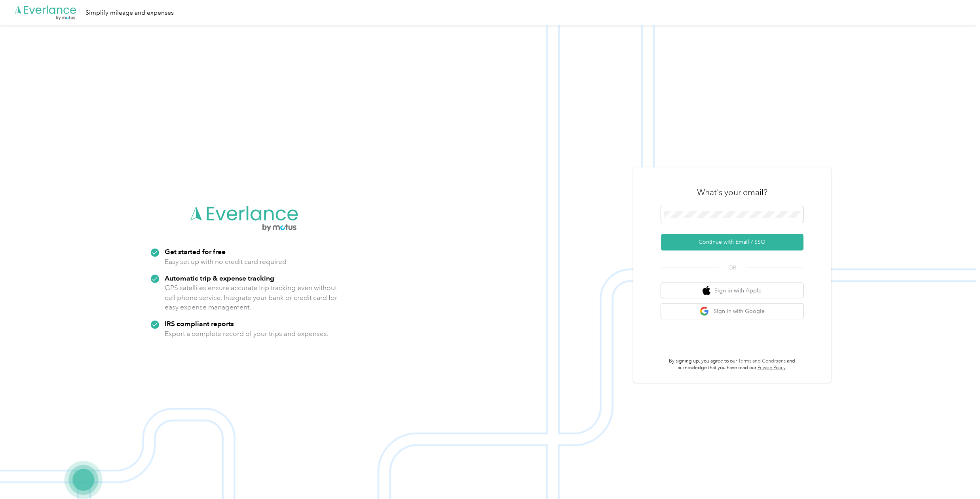 The width and height of the screenshot is (980, 499). What do you see at coordinates (732, 243) in the screenshot?
I see `button: Continue with Email / SSO` at bounding box center [732, 243].